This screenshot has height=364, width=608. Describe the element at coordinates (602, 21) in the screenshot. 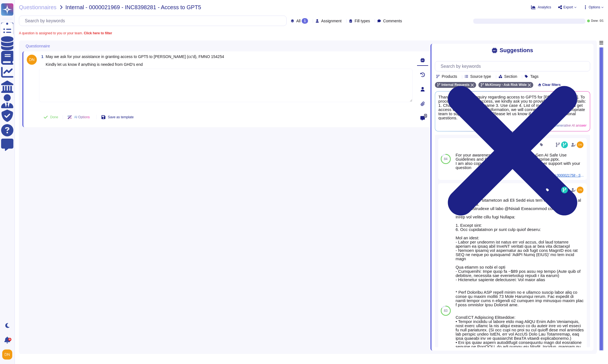

I see `span: 0 / 1` at that location.